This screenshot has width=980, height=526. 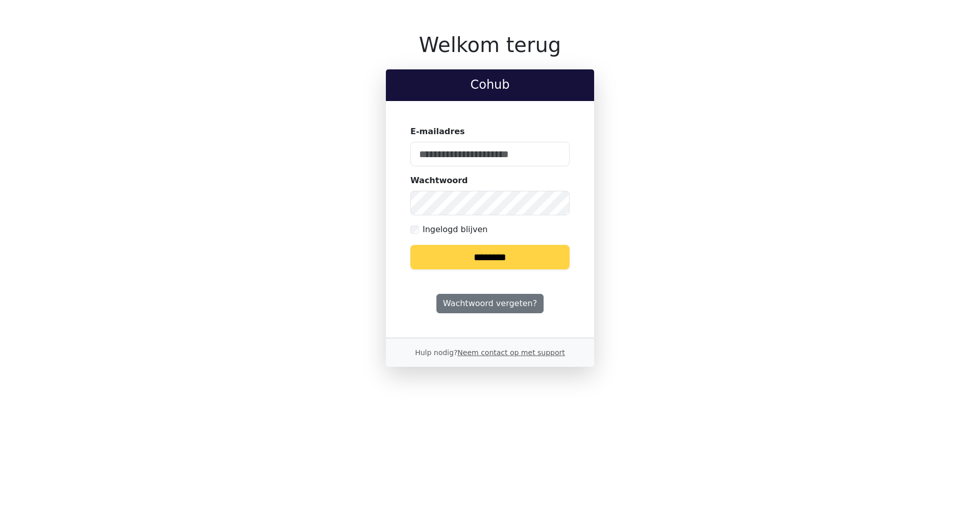 I want to click on a: Wachtwoord vergeten?, so click(x=490, y=304).